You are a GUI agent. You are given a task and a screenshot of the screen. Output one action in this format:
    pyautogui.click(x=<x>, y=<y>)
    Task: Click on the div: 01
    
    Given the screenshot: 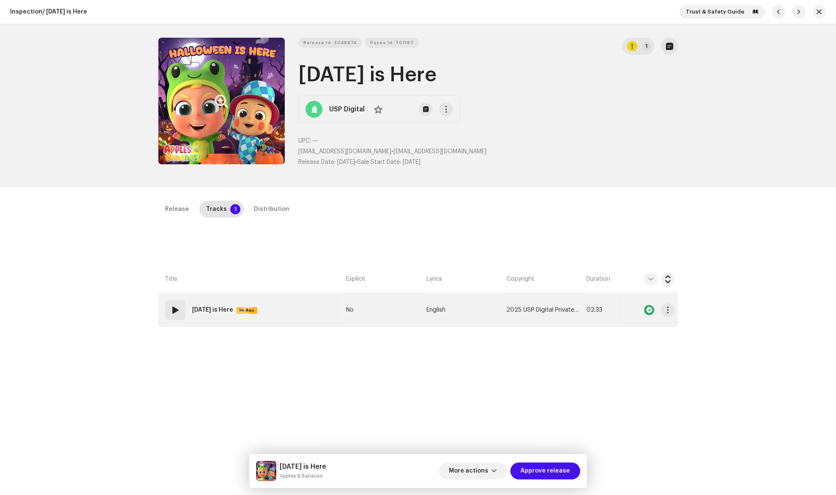 What is the action you would take?
    pyautogui.click(x=175, y=310)
    